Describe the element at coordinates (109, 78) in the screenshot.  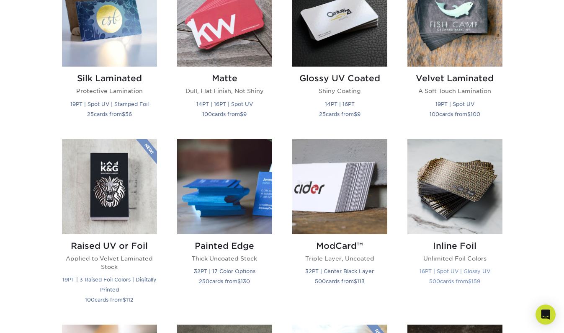
I see `h2: Silk Laminated` at that location.